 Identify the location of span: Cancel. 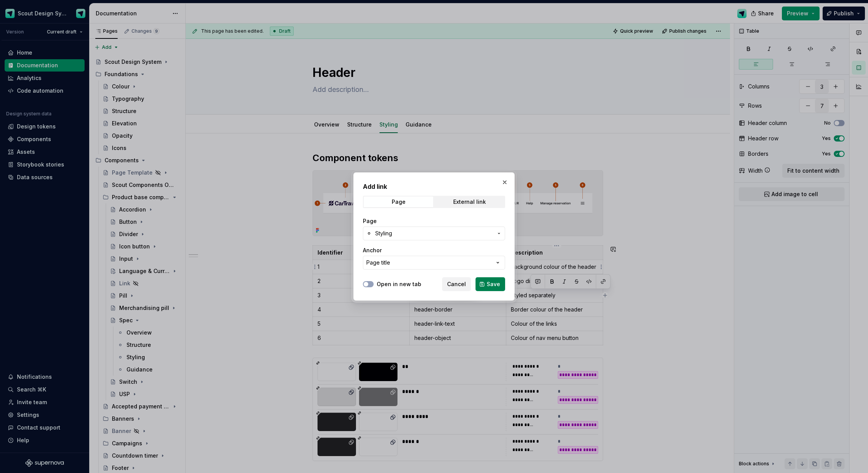
(456, 284).